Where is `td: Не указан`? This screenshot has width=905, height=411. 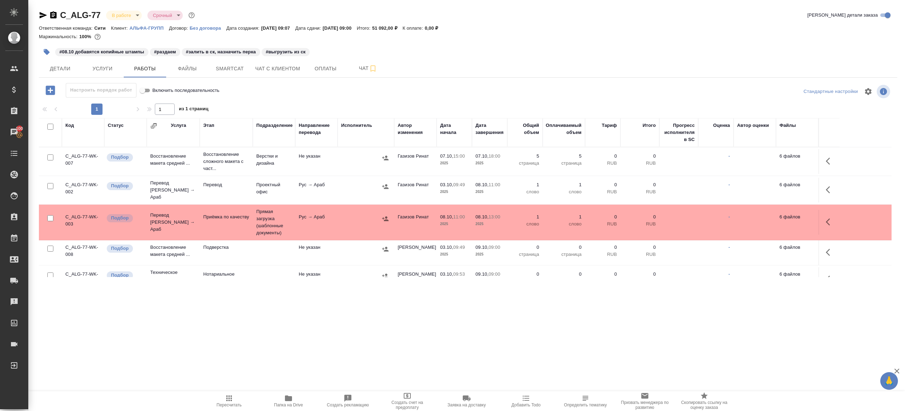
td: Не указан is located at coordinates (316, 162).